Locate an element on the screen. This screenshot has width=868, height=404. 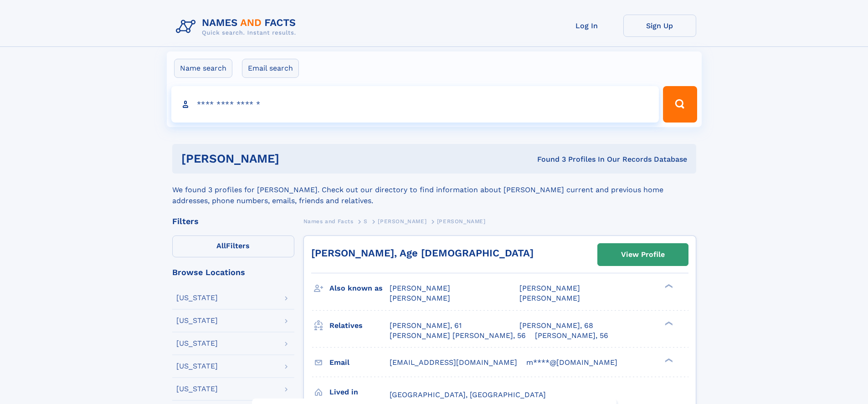
div: Found 3 Profiles In Our Records Database is located at coordinates (547, 160).